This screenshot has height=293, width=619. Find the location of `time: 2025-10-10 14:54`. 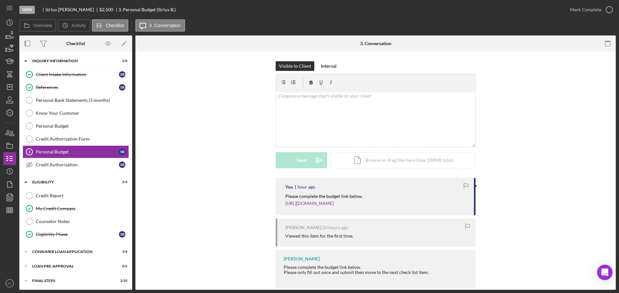

time: 2025-10-10 14:54 is located at coordinates (305, 187).